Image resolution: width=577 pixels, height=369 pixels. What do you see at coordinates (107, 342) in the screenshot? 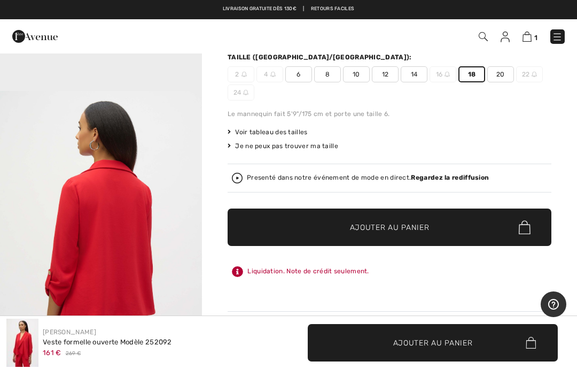
I see `div: Veste formelle ouverte Modèle 252092` at bounding box center [107, 342].